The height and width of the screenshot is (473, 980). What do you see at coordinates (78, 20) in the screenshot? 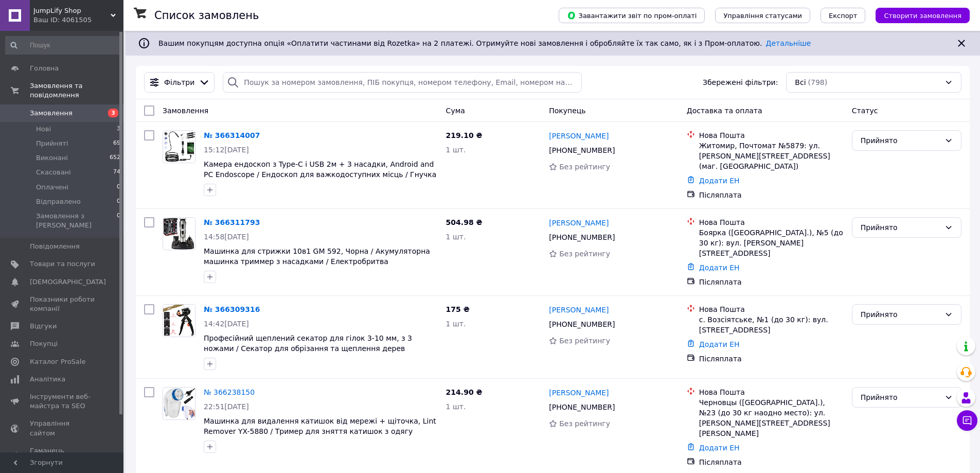
I see `div: Ваш ID: 4061505` at bounding box center [78, 20].